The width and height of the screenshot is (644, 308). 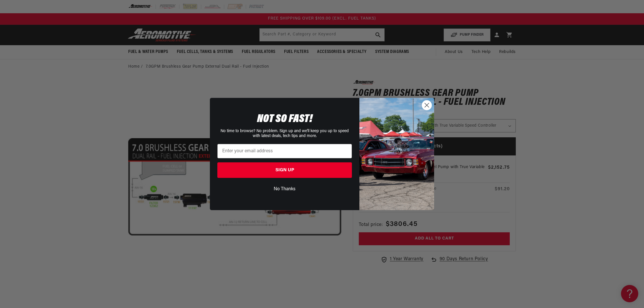 I want to click on button: SIGN UP, so click(x=285, y=170).